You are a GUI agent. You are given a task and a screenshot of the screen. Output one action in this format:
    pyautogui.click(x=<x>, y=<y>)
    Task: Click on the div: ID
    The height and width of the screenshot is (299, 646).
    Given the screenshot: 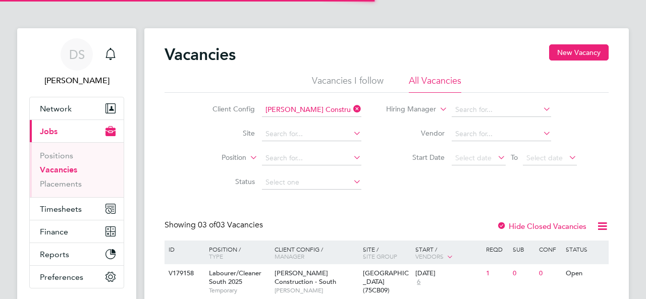 What is the action you would take?
    pyautogui.click(x=184, y=249)
    